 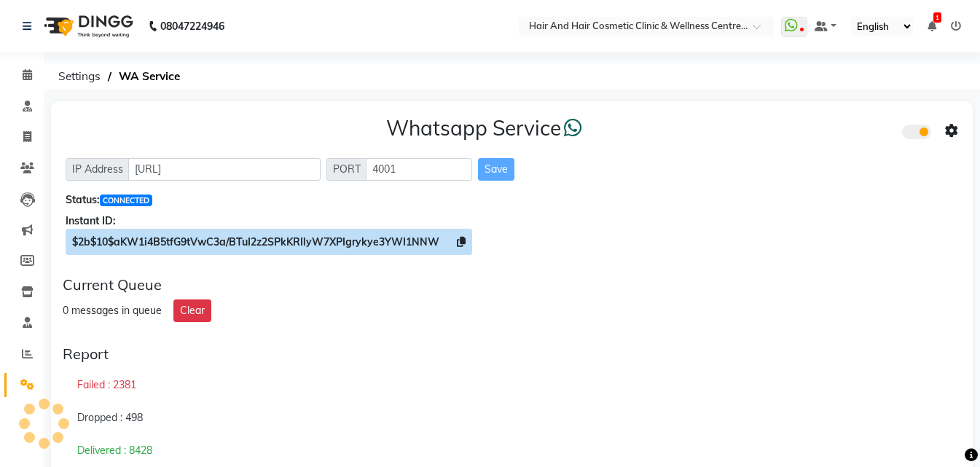 I want to click on img: logo, so click(x=87, y=26).